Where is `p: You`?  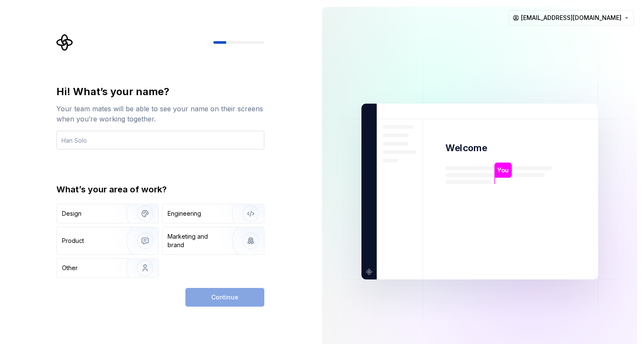
p: You is located at coordinates (503, 170).